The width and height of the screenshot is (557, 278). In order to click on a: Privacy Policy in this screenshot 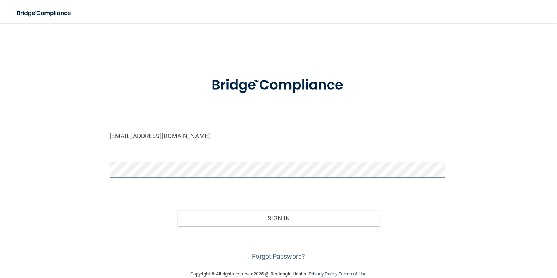, I will do `click(323, 273)`.